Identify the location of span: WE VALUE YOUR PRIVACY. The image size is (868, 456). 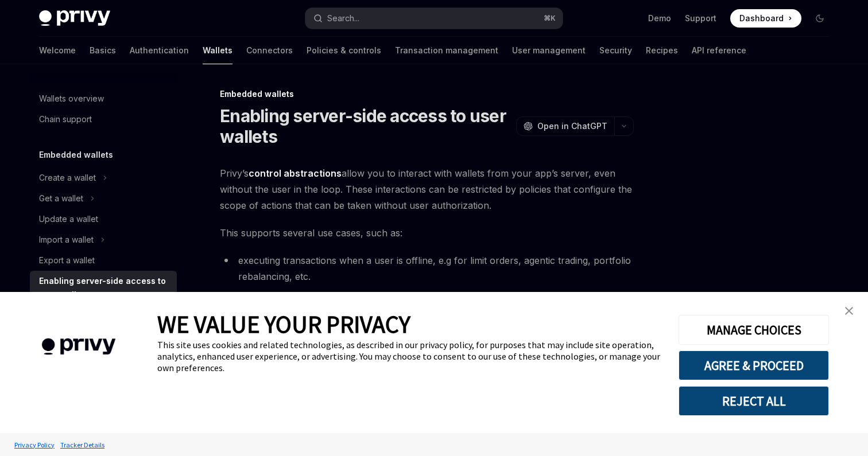
(284, 324).